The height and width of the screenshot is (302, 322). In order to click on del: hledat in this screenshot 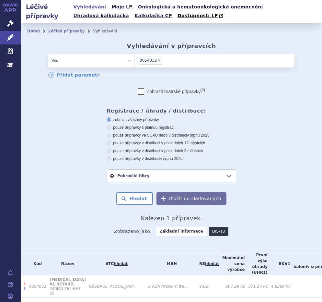, I will do `click(212, 264)`.